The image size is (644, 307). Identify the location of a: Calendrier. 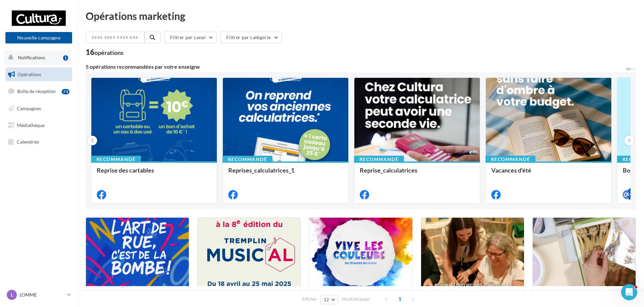
(39, 142).